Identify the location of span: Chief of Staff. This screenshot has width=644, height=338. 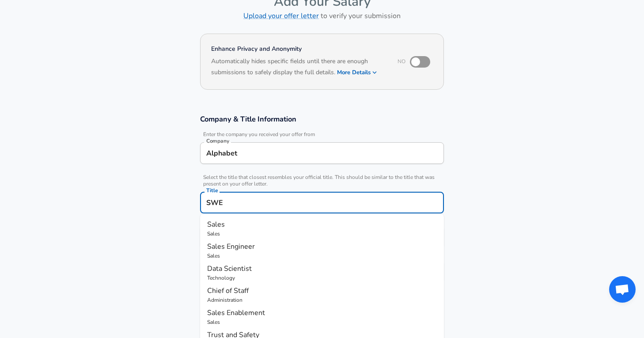
(228, 291).